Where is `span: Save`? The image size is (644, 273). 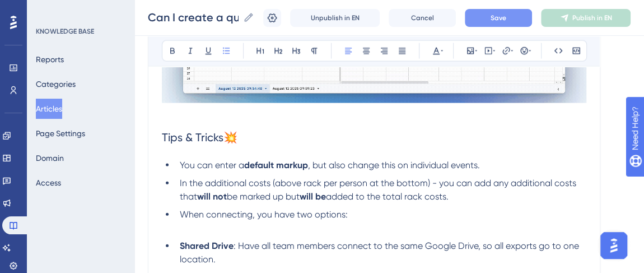
span: Save is located at coordinates (499, 18).